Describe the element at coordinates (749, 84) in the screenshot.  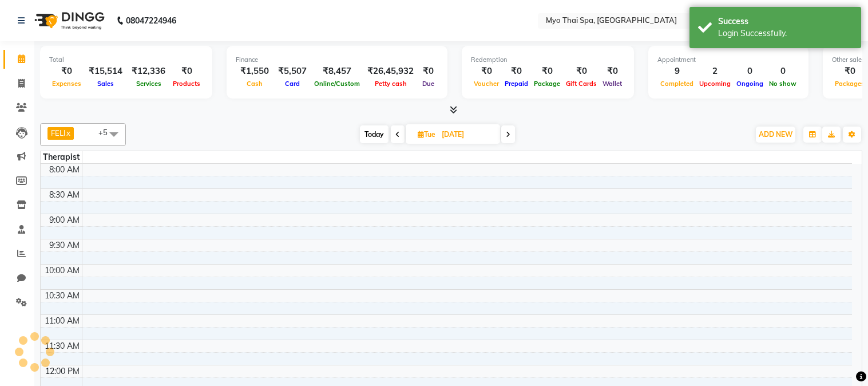
I see `span: Ongoing` at that location.